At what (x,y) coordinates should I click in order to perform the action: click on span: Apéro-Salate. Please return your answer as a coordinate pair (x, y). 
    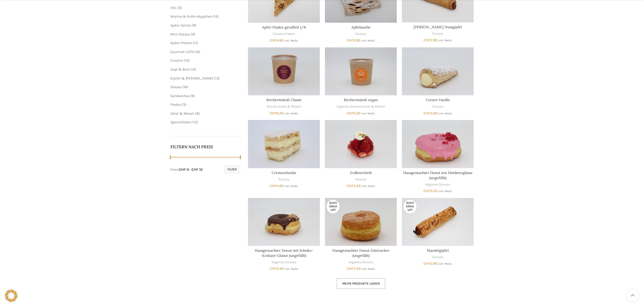
    Looking at the image, I should click on (181, 25).